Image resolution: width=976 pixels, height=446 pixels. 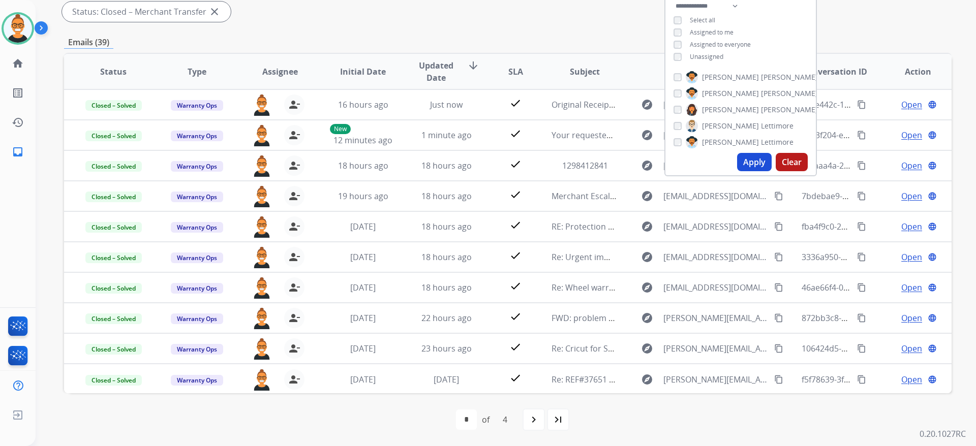 What do you see at coordinates (88, 42) in the screenshot?
I see `p: Emails (39)` at bounding box center [88, 42].